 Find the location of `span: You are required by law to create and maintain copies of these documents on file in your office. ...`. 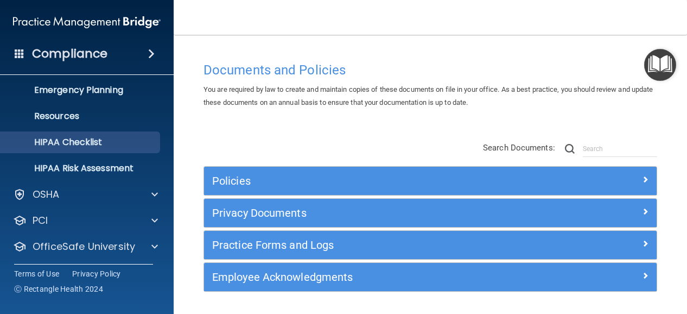

span: You are required by law to create and maintain copies of these documents on file in your office. ... is located at coordinates (428, 95).